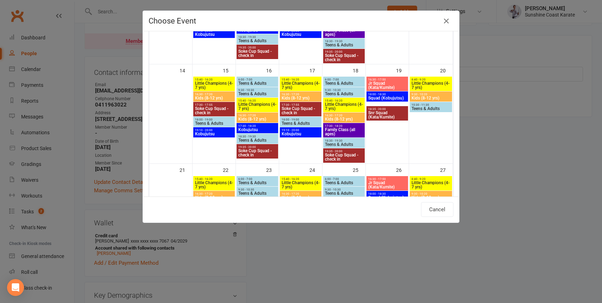 This screenshot has height=303, width=602. What do you see at coordinates (272, 170) in the screenshot?
I see `div: 23` at bounding box center [272, 170].